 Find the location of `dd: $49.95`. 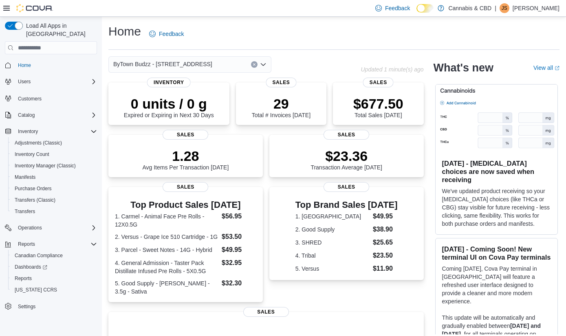

dd: $49.95 is located at coordinates (239, 250).